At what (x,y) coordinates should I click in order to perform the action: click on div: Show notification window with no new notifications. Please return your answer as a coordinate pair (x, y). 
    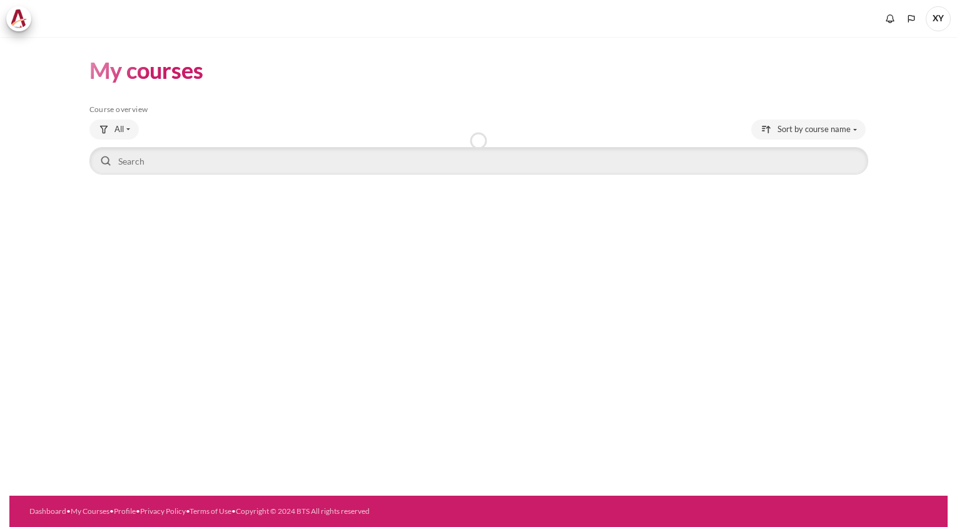
    Looking at the image, I should click on (891, 19).